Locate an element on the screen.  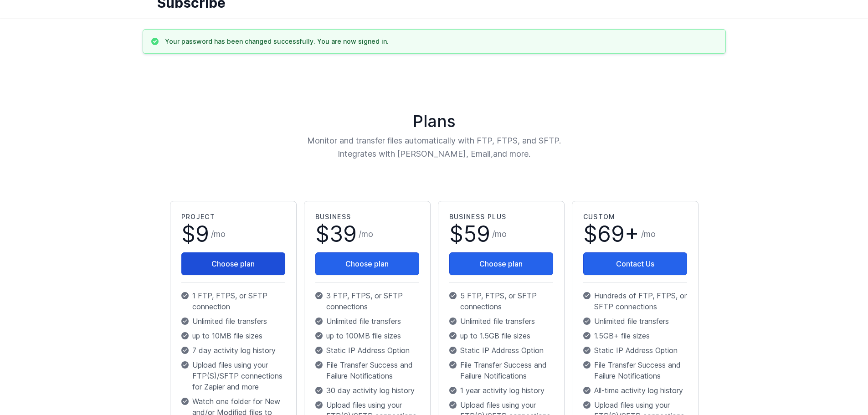
p: All-time activity log history is located at coordinates (636, 390).